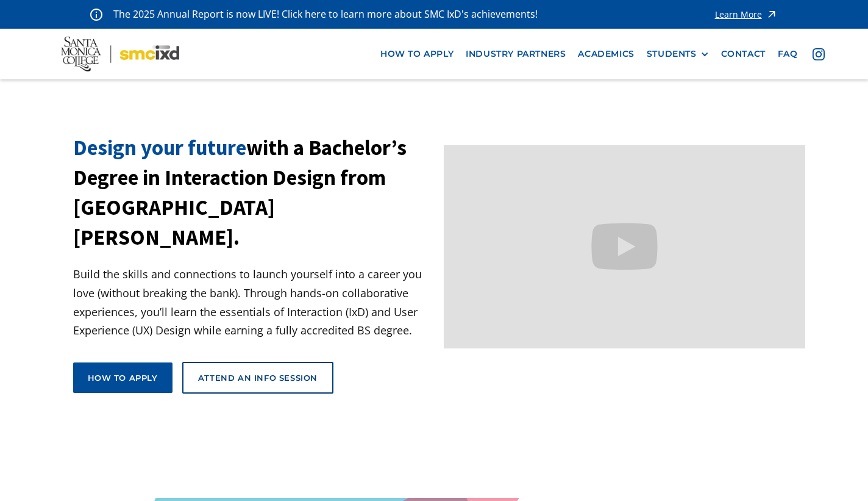 This screenshot has width=868, height=501. What do you see at coordinates (326, 14) in the screenshot?
I see `p: The 2025 Annual Report is now LIVE! Click here to learn more about SMC IxD's achievements!` at bounding box center [326, 14].